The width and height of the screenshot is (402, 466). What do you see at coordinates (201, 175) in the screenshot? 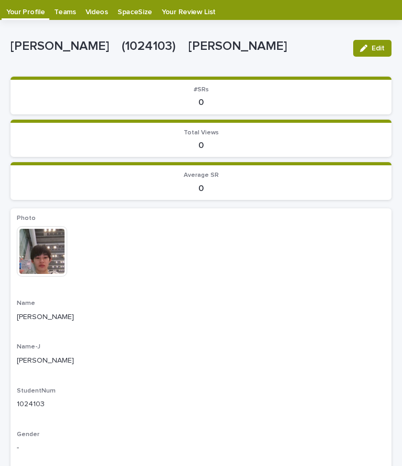
I see `span: Average SR` at bounding box center [201, 175].